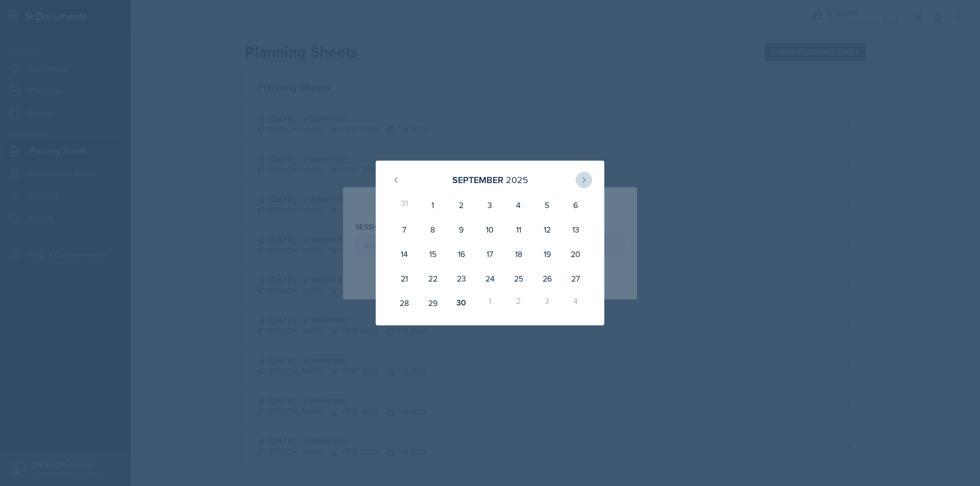 The image size is (980, 486). Describe the element at coordinates (576, 254) in the screenshot. I see `div: 20` at that location.